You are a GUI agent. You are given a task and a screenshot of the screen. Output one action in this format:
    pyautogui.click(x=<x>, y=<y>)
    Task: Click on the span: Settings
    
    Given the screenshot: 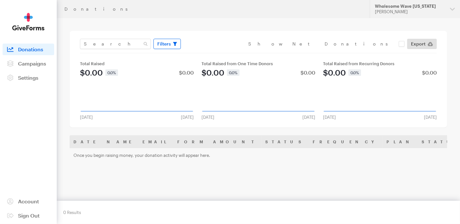 What is the action you would take?
    pyautogui.click(x=28, y=77)
    